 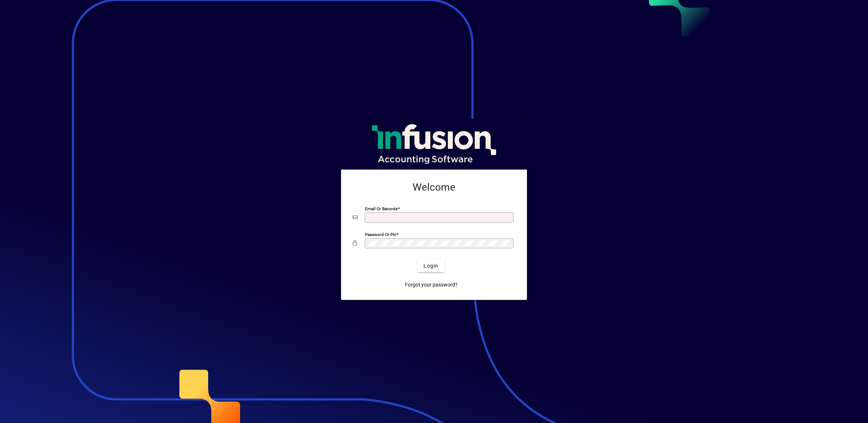 I want to click on button: Login, so click(x=431, y=266).